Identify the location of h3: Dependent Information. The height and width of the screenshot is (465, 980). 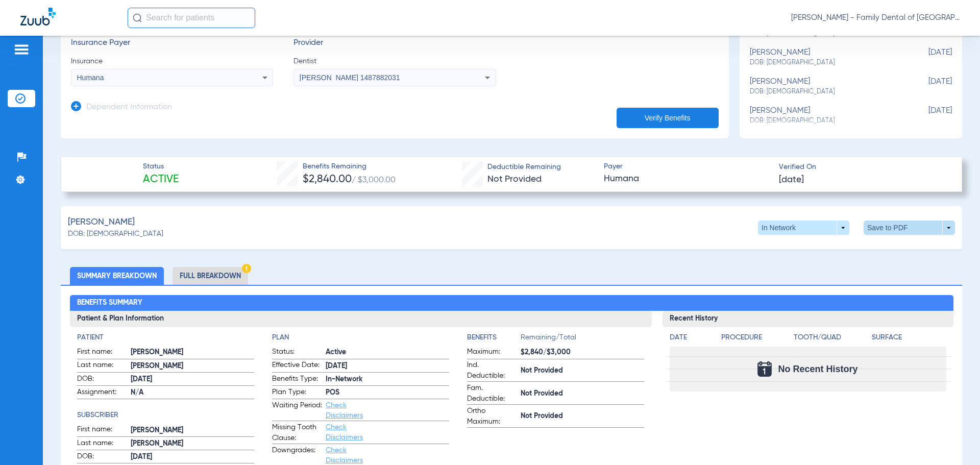
(129, 108).